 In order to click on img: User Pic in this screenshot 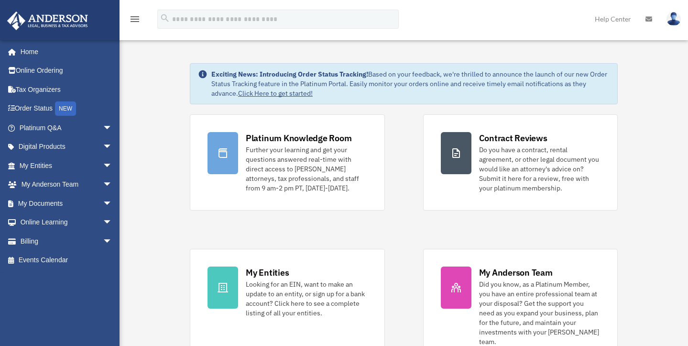, I will do `click(674, 19)`.